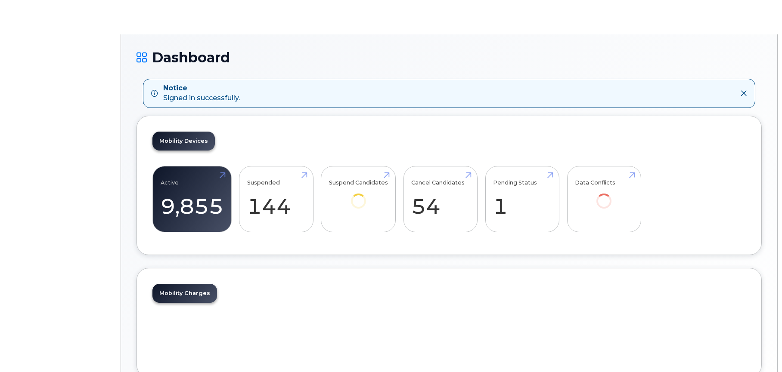  Describe the element at coordinates (522, 199) in the screenshot. I see `a: Pending Status 1` at that location.